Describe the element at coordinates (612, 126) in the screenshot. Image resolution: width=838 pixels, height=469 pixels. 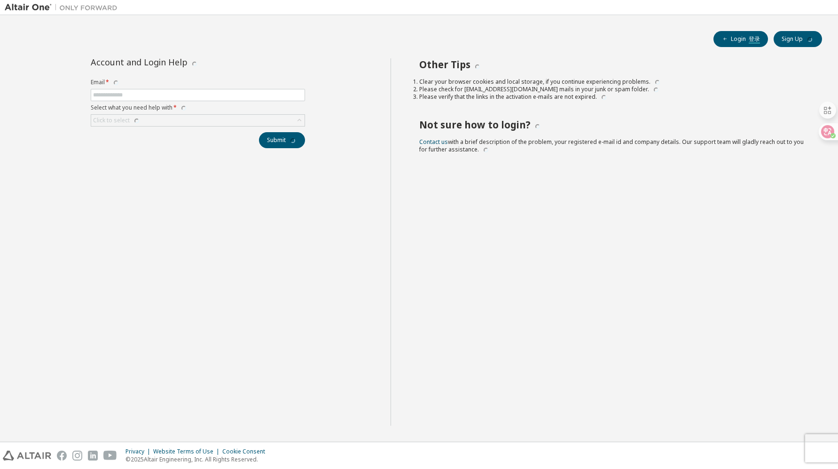
I see `h2: Not sure how to login?` at that location.